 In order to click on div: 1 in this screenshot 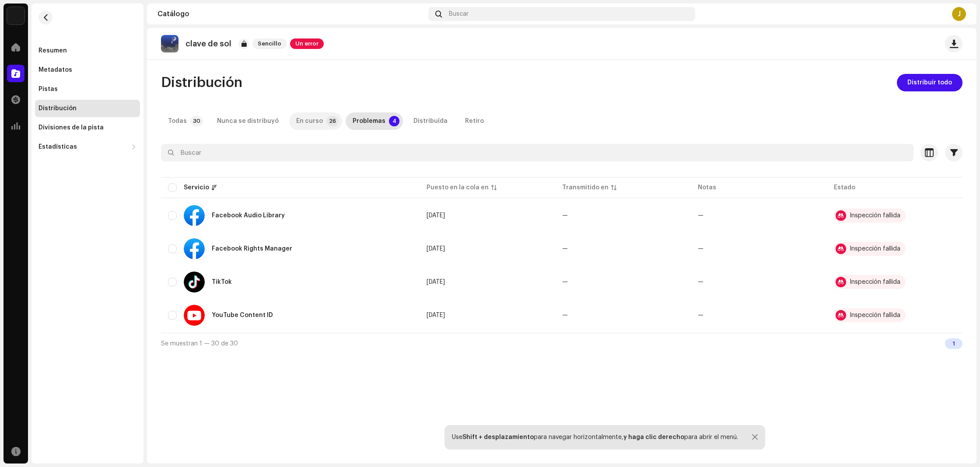, I will do `click(953, 344)`.